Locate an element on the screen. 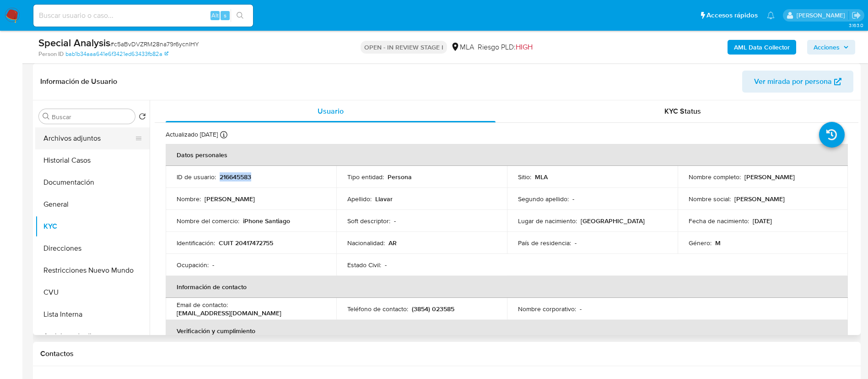 The width and height of the screenshot is (868, 379). button: CVU is located at coordinates (92, 292).